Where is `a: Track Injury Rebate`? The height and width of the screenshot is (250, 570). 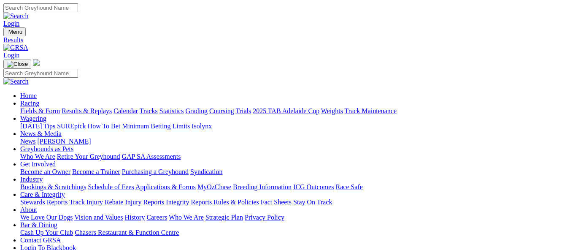
a: Track Injury Rebate is located at coordinates (96, 202).